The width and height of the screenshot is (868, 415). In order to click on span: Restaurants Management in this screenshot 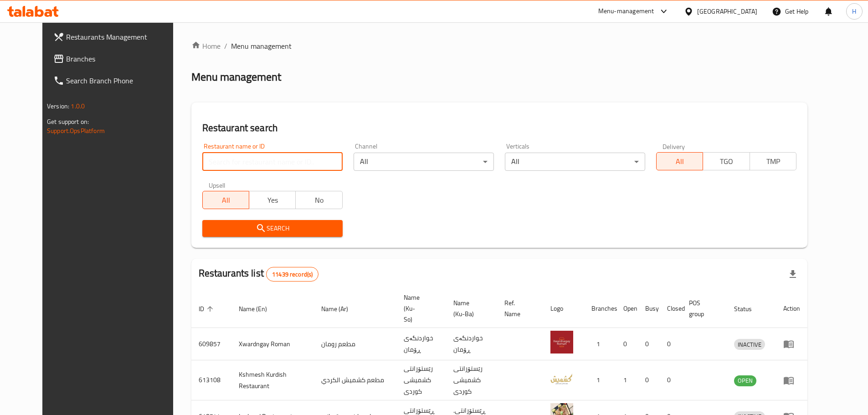, I will do `click(123, 37)`.